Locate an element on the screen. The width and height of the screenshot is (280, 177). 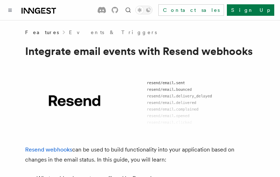
a: Sign Up is located at coordinates (250, 10).